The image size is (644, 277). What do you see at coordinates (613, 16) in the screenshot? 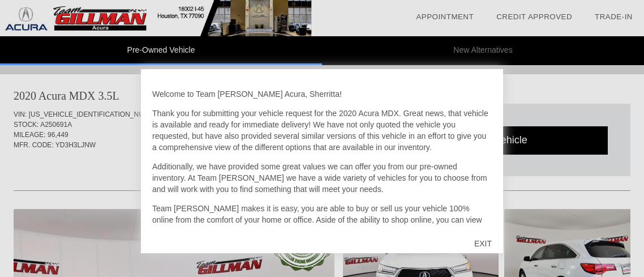
I see `a: Trade-In` at bounding box center [613, 16].